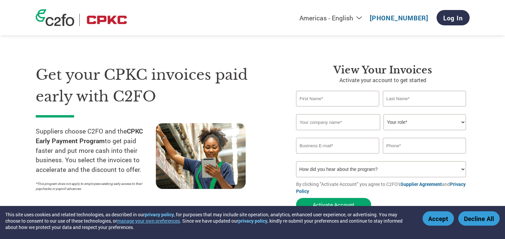 The width and height of the screenshot is (505, 239). What do you see at coordinates (338, 122) in the screenshot?
I see `input: Your company name*` at bounding box center [338, 122].